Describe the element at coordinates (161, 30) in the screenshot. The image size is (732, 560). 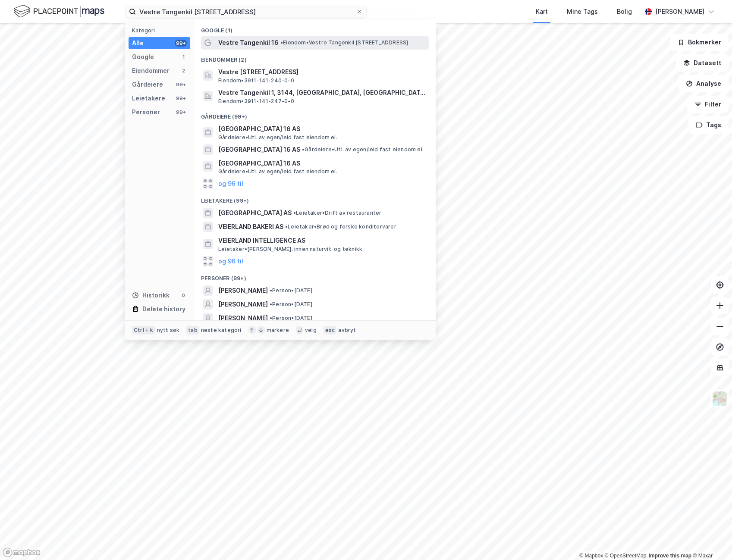
I see `div: Kategori` at that location.